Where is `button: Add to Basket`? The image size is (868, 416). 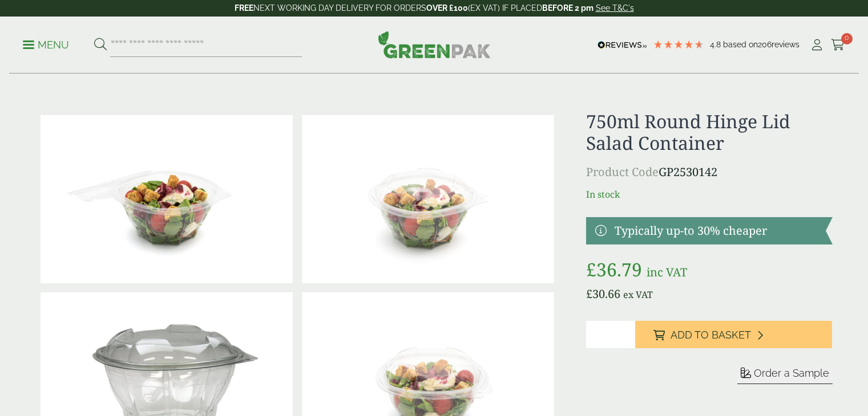 button: Add to Basket is located at coordinates (733, 335).